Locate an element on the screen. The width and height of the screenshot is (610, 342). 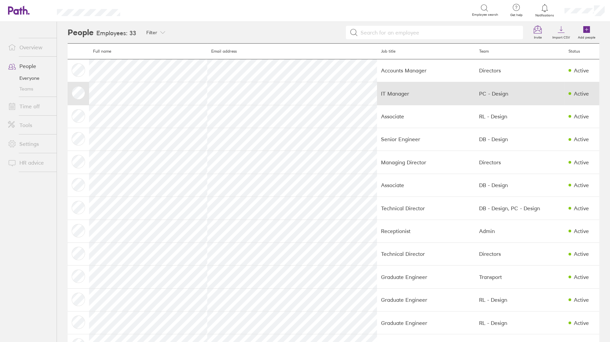
td: Managing Director is located at coordinates (426, 162).